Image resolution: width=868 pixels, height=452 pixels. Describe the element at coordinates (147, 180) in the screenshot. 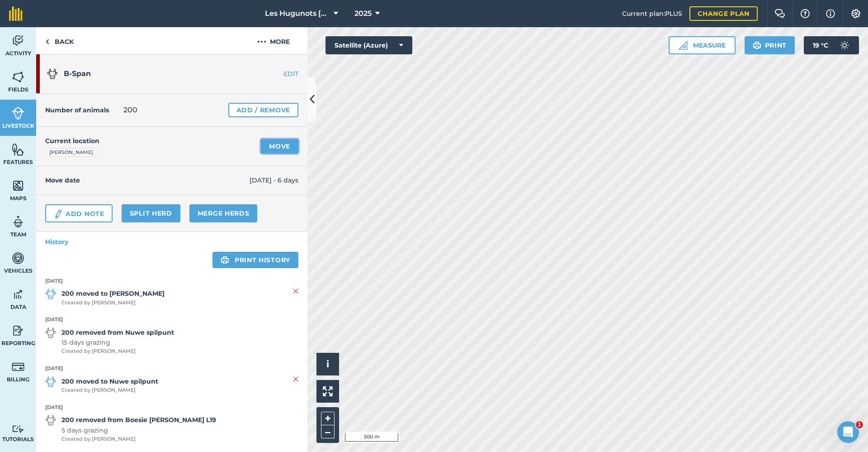

I see `h4: Move date` at that location.